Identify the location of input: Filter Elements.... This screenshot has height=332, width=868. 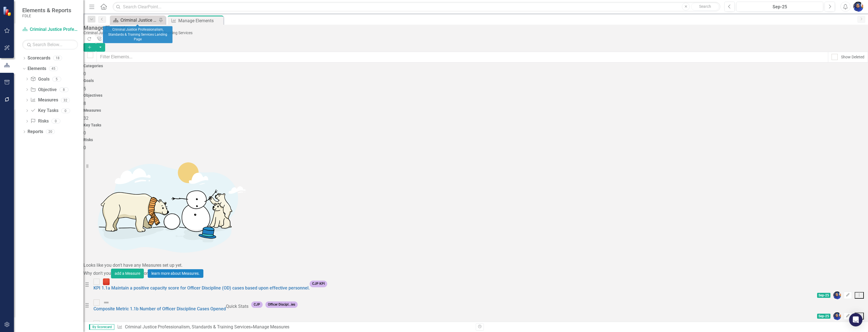
(463, 57).